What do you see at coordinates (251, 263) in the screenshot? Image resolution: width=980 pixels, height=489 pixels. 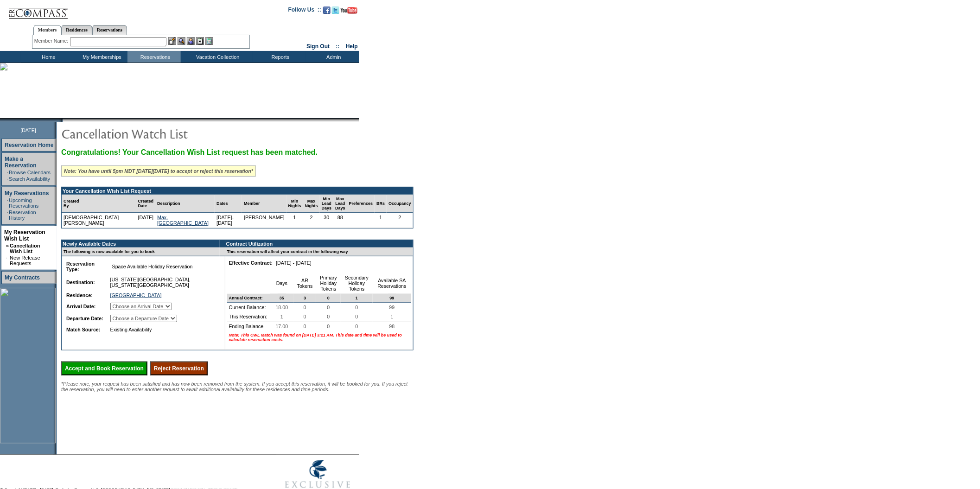 I see `b: Effective Contract:` at bounding box center [251, 263].